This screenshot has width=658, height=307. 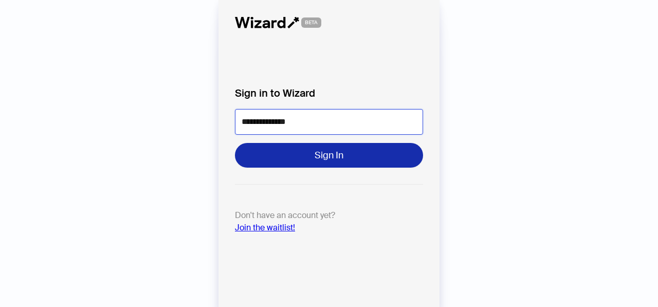 I want to click on a: Join the waitlist!, so click(x=265, y=227).